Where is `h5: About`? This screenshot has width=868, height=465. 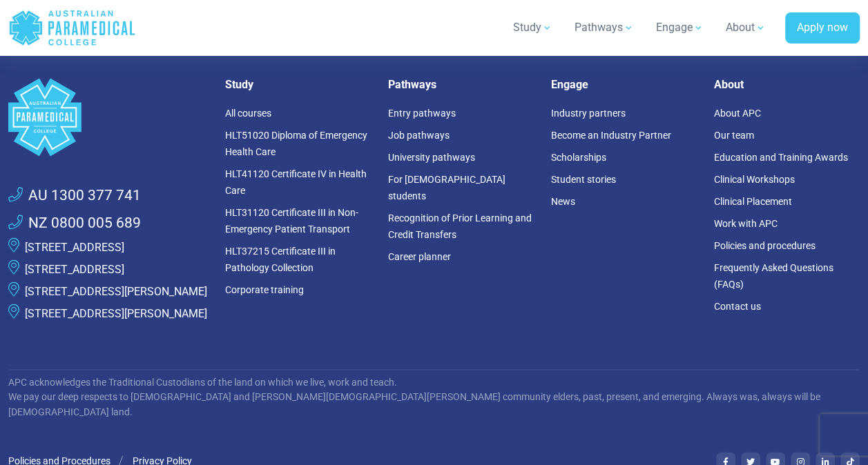
h5: About is located at coordinates (787, 85).